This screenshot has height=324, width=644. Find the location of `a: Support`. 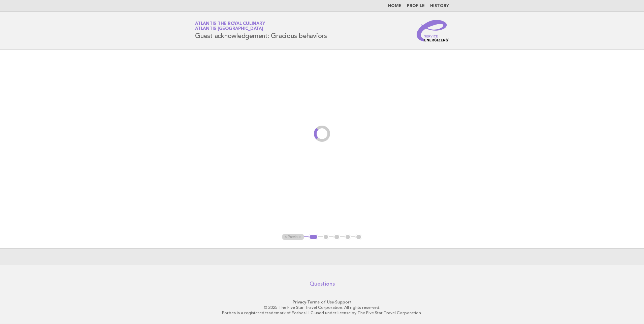

a: Support is located at coordinates (344, 302).